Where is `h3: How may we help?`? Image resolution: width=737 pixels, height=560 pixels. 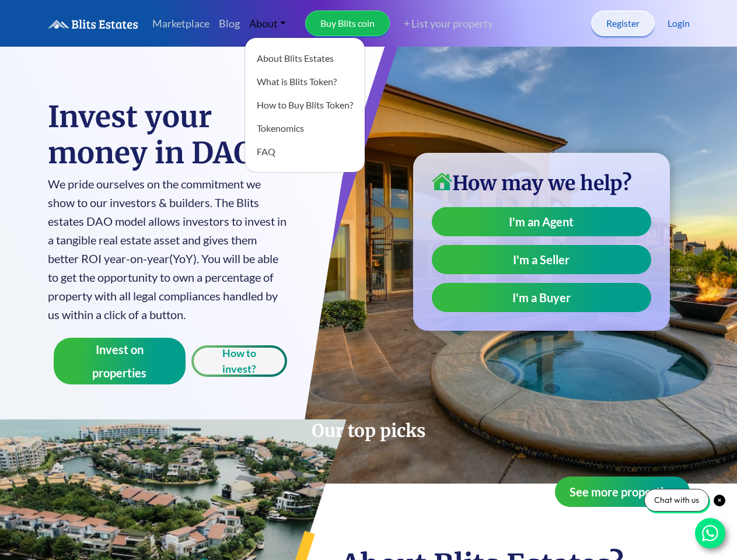
h3: How may we help? is located at coordinates (541, 183).